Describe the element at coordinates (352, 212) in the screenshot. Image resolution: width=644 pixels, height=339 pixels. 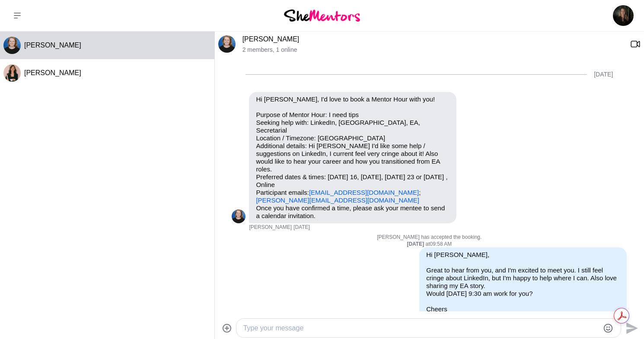
I see `p: Once you have confirmed a time, please ask your mentee to send a calendar invitation.` at that location.